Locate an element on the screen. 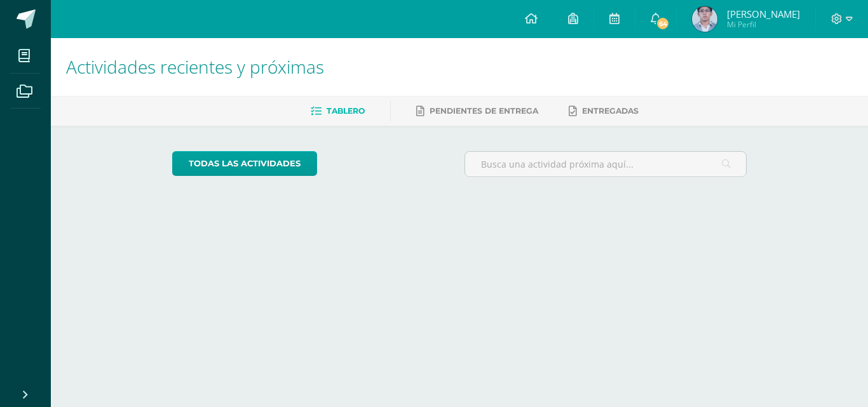  input: Busca una actividad próxima aquí... is located at coordinates (606, 164).